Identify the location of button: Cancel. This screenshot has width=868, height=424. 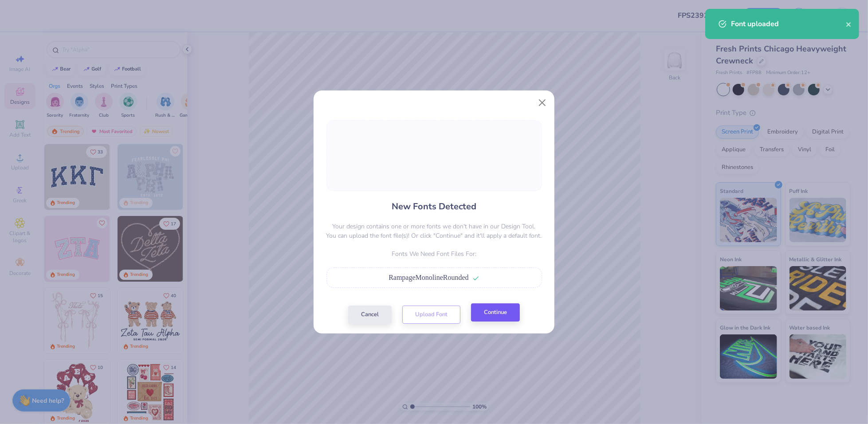
(369, 314).